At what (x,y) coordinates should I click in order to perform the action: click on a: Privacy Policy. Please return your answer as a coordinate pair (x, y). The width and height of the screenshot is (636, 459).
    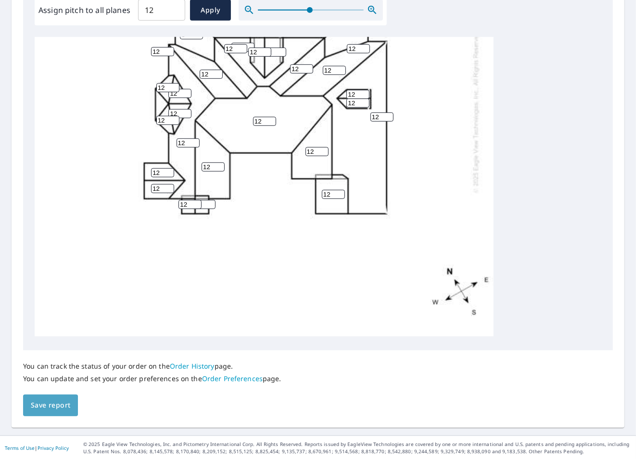
    Looking at the image, I should click on (53, 448).